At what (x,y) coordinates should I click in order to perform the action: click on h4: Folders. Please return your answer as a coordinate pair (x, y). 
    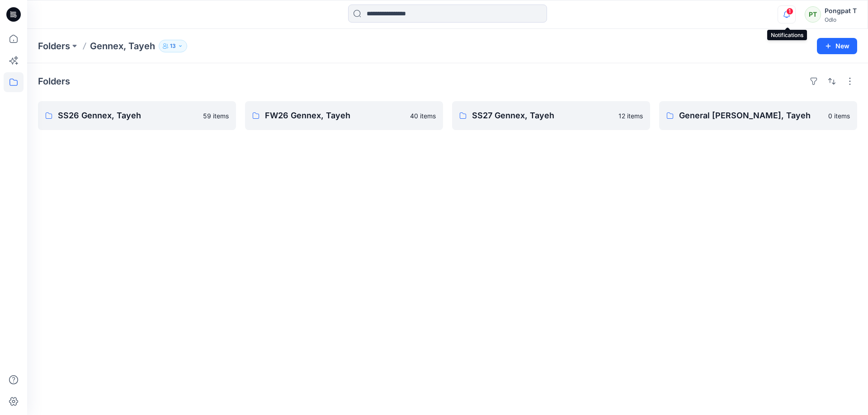
    Looking at the image, I should click on (54, 81).